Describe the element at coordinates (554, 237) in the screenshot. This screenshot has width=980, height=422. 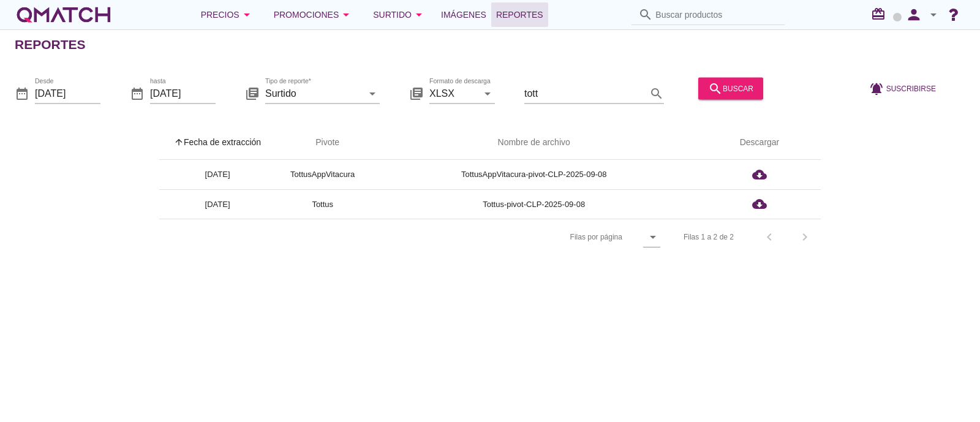
I see `div: Filas por página` at that location.